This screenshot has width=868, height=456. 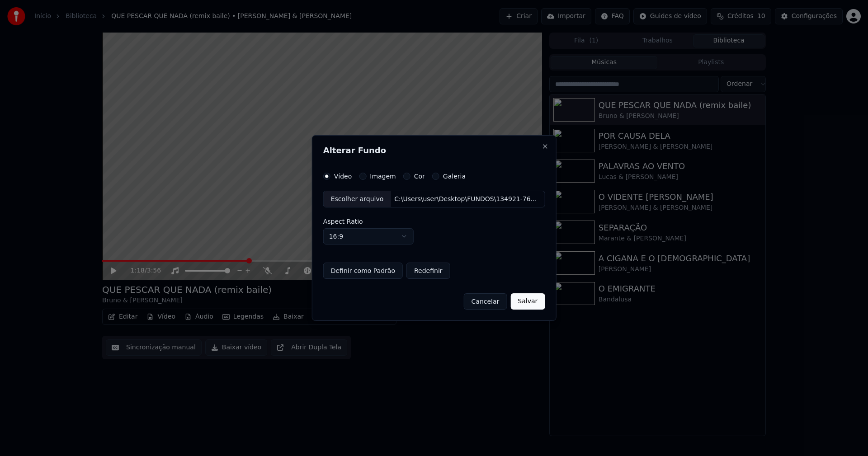 What do you see at coordinates (357, 200) in the screenshot?
I see `div: Escolher arquivo` at bounding box center [357, 200].